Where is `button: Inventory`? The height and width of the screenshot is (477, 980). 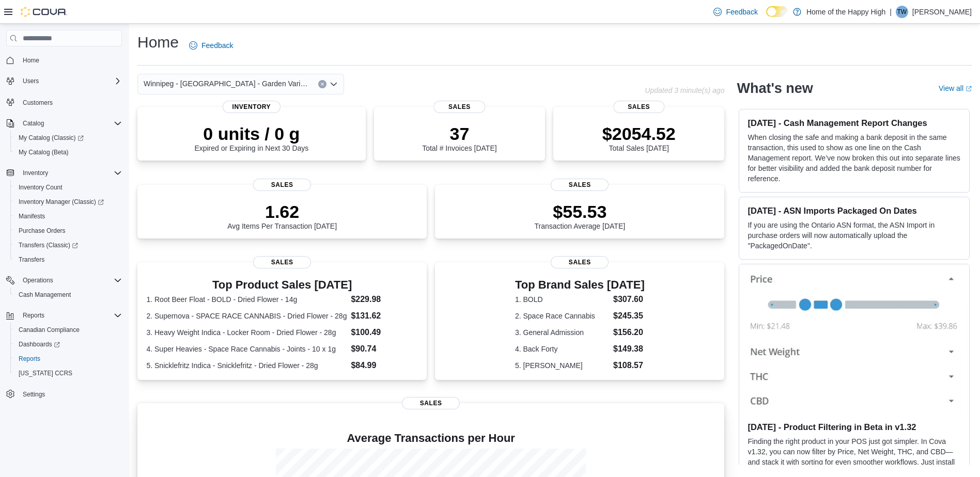 button: Inventory is located at coordinates (64, 173).